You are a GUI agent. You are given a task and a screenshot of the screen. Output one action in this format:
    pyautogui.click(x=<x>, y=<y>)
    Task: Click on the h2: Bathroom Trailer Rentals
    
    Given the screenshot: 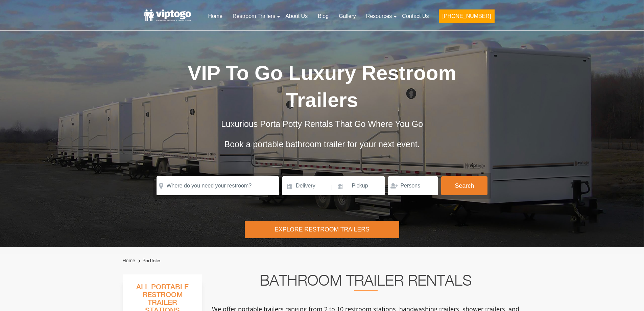 What is the action you would take?
    pyautogui.click(x=365, y=283)
    